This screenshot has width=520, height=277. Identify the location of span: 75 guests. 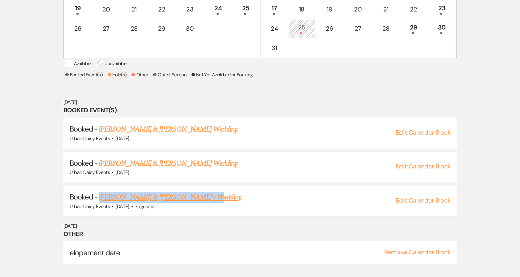
(145, 206).